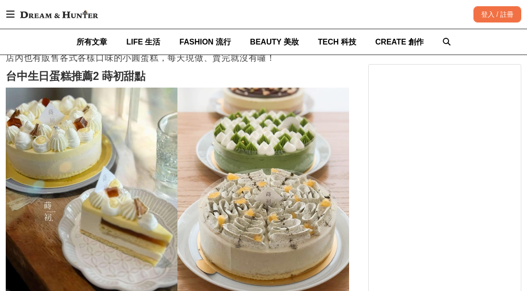 Image resolution: width=527 pixels, height=291 pixels. What do you see at coordinates (399, 42) in the screenshot?
I see `span: CREATE 創作` at bounding box center [399, 42].